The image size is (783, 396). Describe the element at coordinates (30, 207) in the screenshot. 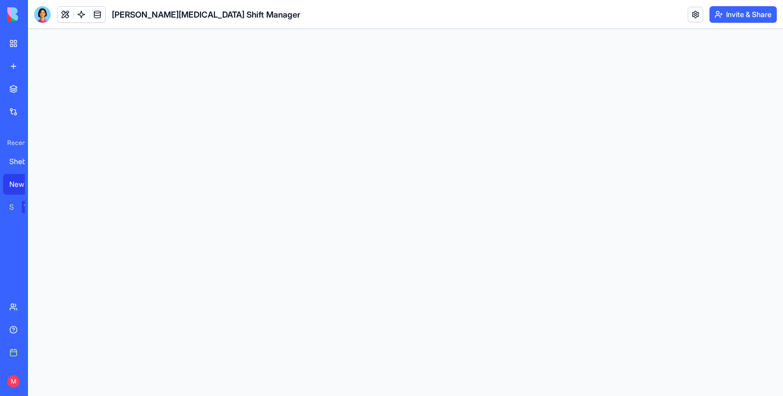

I see `div: TRY` at that location.